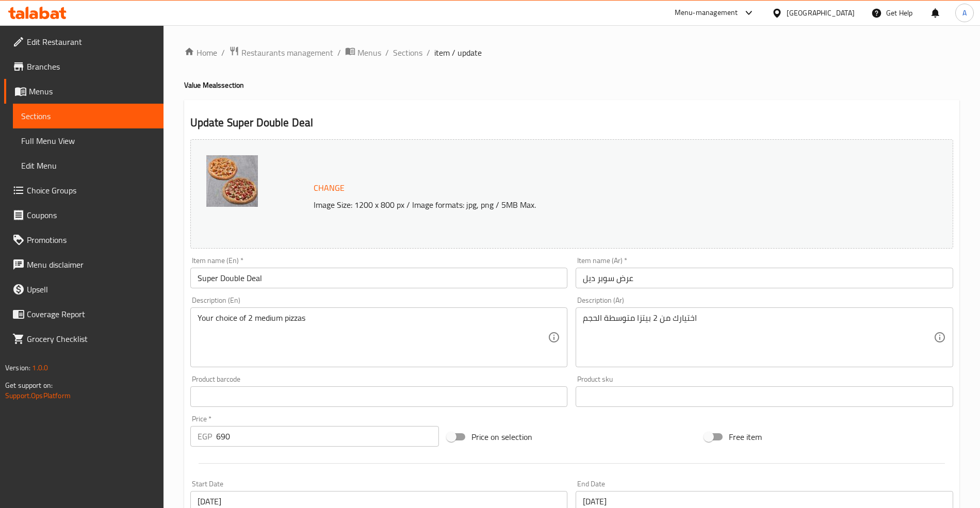 The height and width of the screenshot is (508, 980). I want to click on a: Promotions, so click(83, 240).